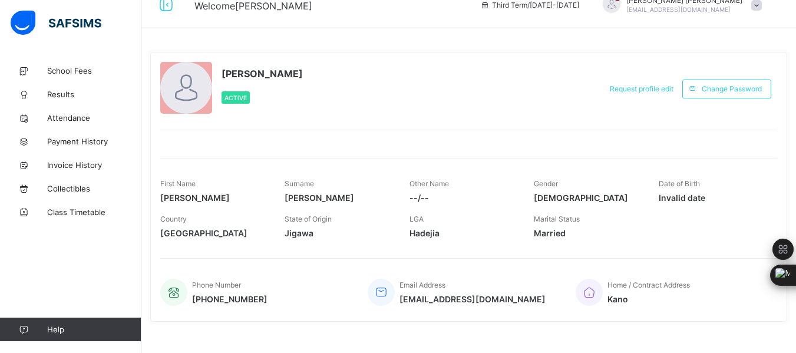  What do you see at coordinates (94, 118) in the screenshot?
I see `span: Attendance` at bounding box center [94, 118].